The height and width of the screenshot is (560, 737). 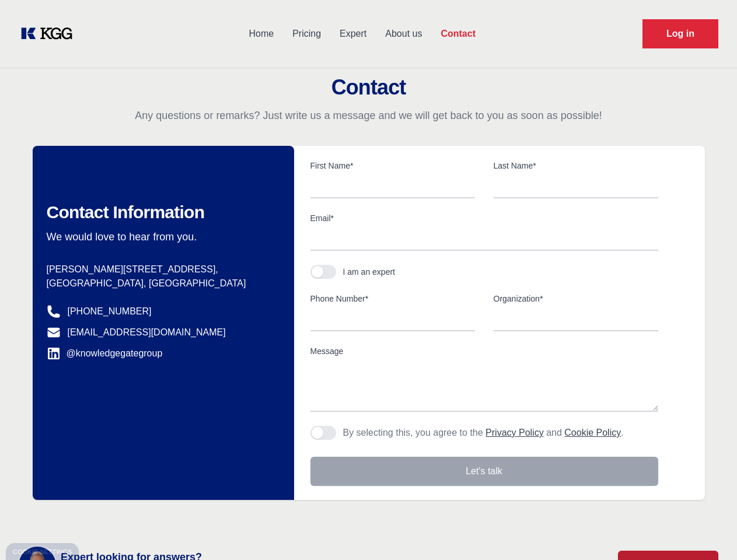 I want to click on a: @knowledgegategroup, so click(x=105, y=354).